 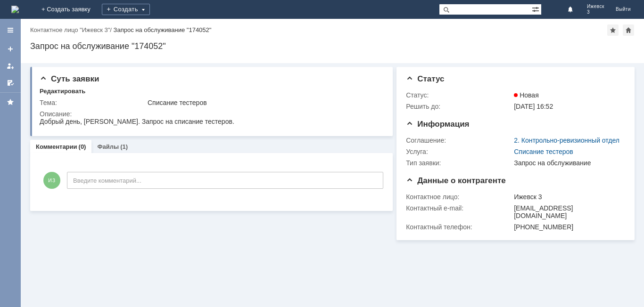 What do you see at coordinates (82, 146) in the screenshot?
I see `div: (0)` at bounding box center [82, 146].